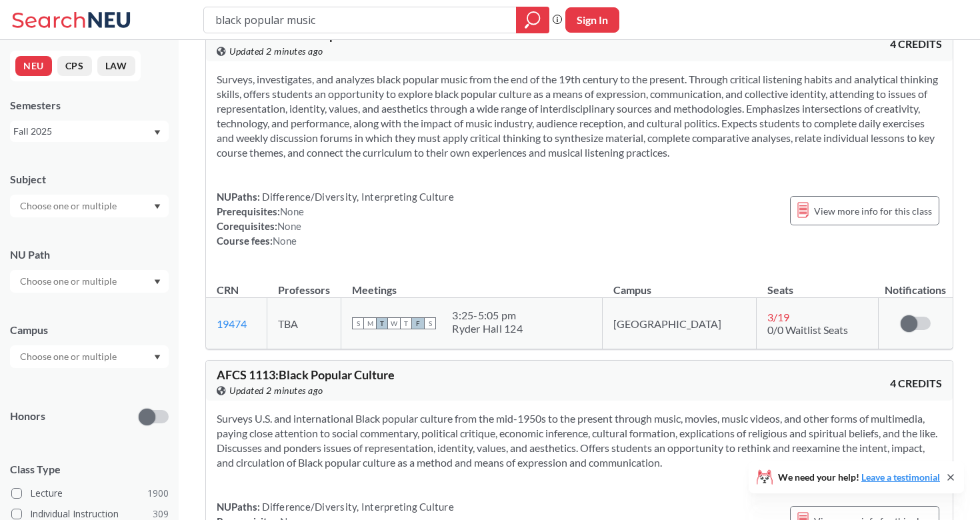  What do you see at coordinates (915, 283) in the screenshot?
I see `th: Notifications` at bounding box center [915, 283].